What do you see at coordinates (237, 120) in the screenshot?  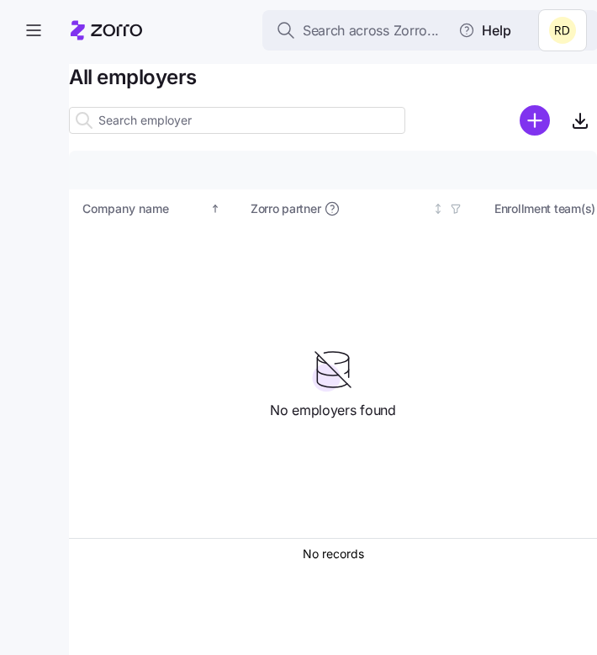 I see `input: Search employer` at bounding box center [237, 120].